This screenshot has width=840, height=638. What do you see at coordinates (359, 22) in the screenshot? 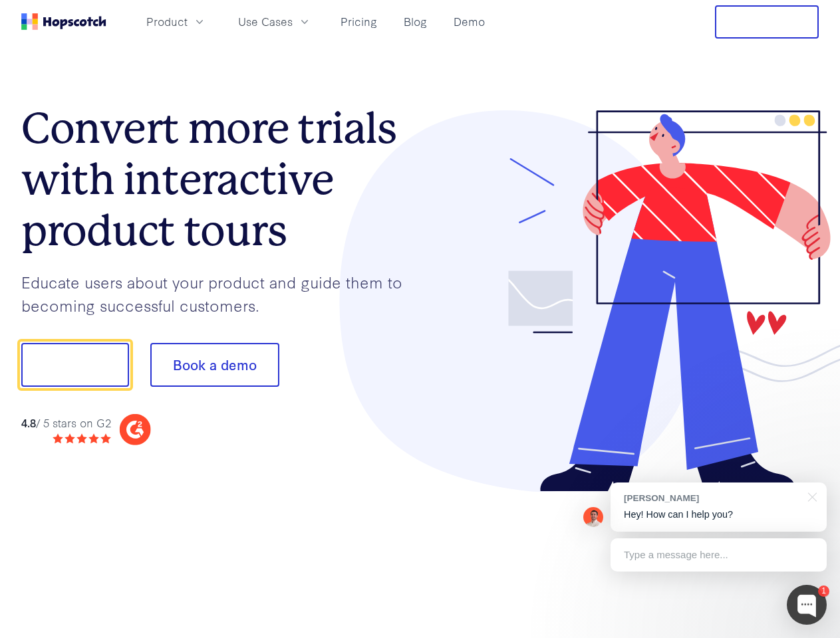
I see `a: Pricing` at bounding box center [359, 22].